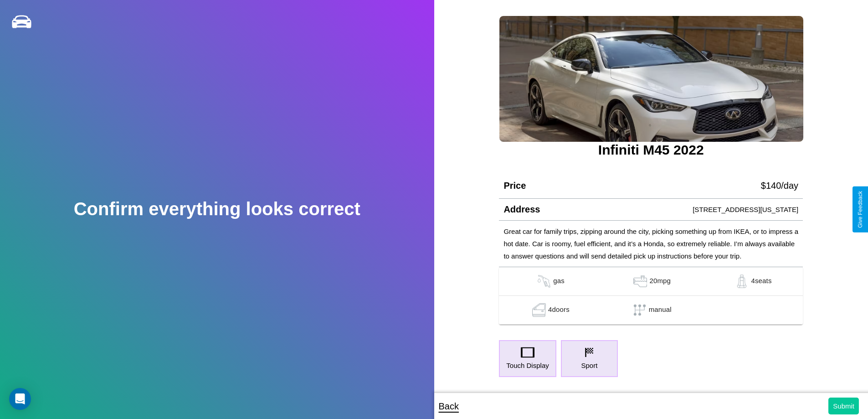  I want to click on p: Back, so click(449, 406).